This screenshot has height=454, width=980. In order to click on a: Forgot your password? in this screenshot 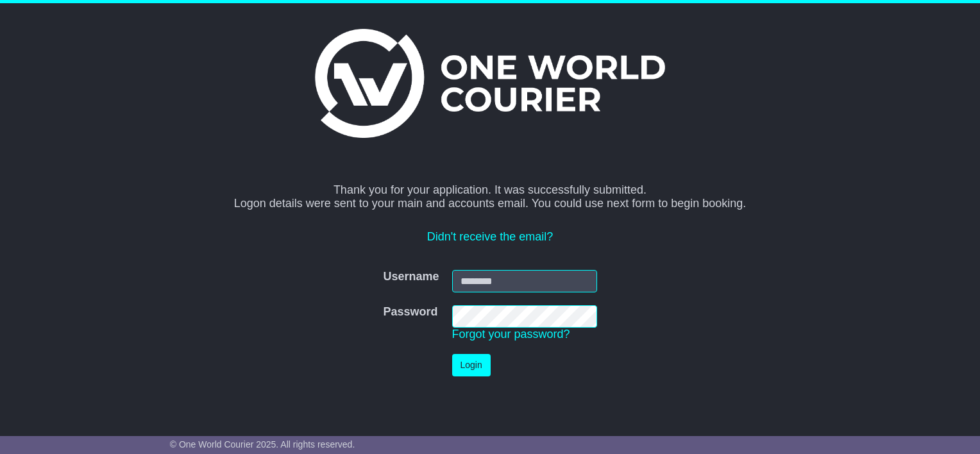, I will do `click(511, 334)`.